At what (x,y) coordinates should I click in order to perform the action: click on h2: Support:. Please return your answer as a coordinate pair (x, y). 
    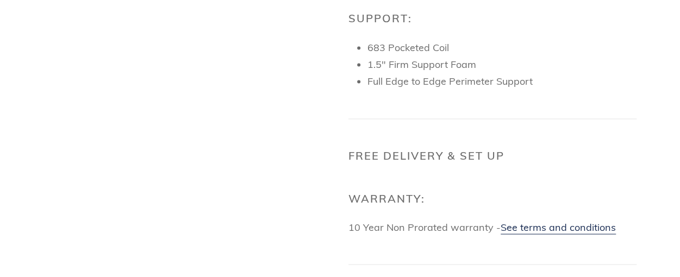
    Looking at the image, I should click on (493, 18).